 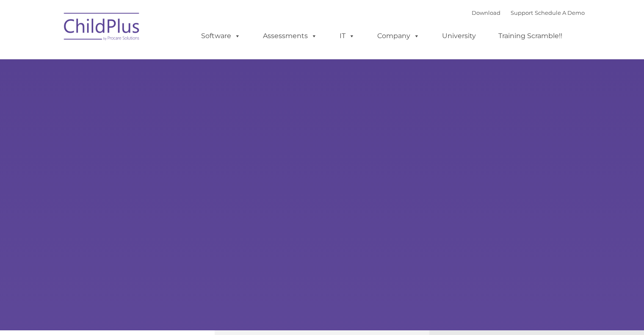 I want to click on a: Company, so click(x=399, y=36).